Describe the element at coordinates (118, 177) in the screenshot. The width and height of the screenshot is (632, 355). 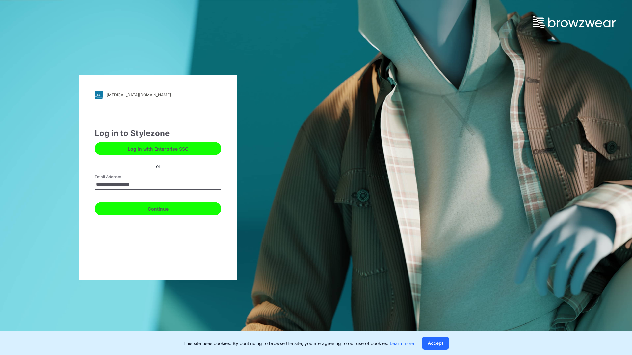
I see `label: Email Address` at that location.